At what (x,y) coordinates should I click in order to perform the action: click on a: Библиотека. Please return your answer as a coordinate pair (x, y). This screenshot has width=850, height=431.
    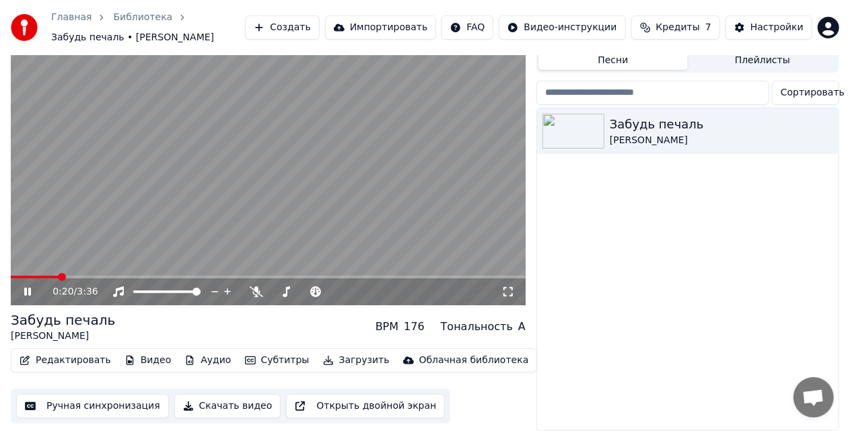
    Looking at the image, I should click on (143, 17).